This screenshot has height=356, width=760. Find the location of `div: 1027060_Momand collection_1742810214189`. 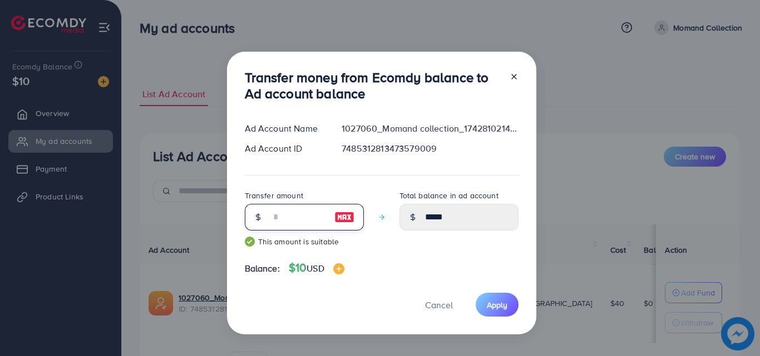

div: 1027060_Momand collection_1742810214189 is located at coordinates (429, 128).